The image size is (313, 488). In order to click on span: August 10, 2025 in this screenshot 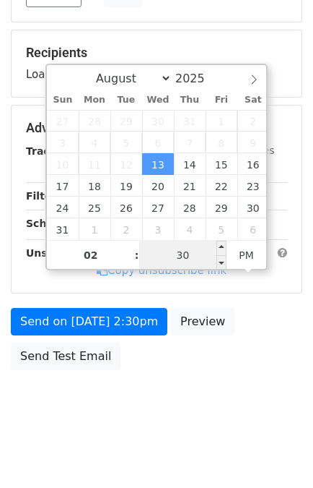, I will do `click(63, 164)`.